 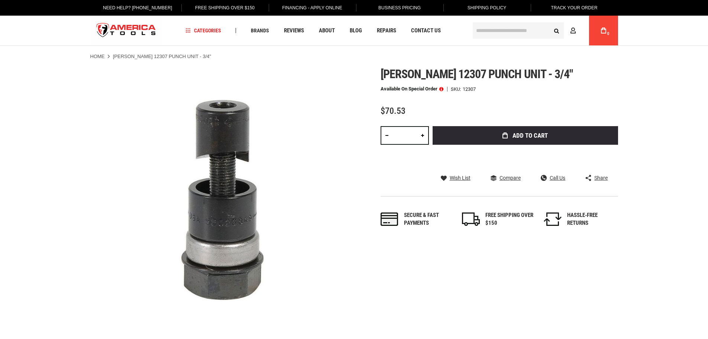 What do you see at coordinates (203, 30) in the screenshot?
I see `a: Categories` at bounding box center [203, 30].